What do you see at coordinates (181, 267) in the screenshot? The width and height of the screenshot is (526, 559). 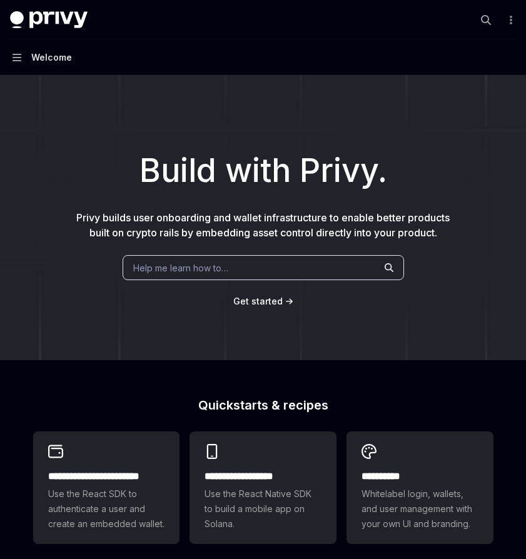 I see `span: Help me learn how to…` at bounding box center [181, 267].